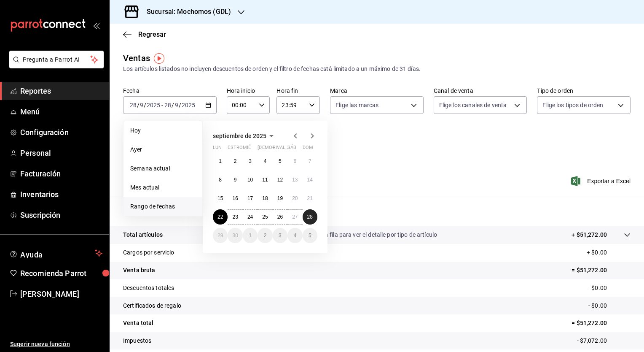  Describe the element at coordinates (377, 211) in the screenshot. I see `p: Resumen` at that location.